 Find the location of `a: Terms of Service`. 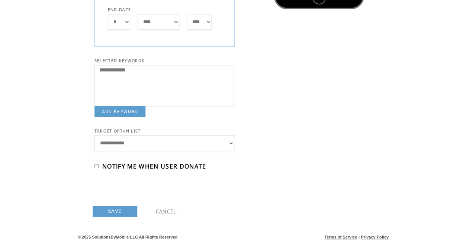

a: Terms of Service is located at coordinates (341, 237).